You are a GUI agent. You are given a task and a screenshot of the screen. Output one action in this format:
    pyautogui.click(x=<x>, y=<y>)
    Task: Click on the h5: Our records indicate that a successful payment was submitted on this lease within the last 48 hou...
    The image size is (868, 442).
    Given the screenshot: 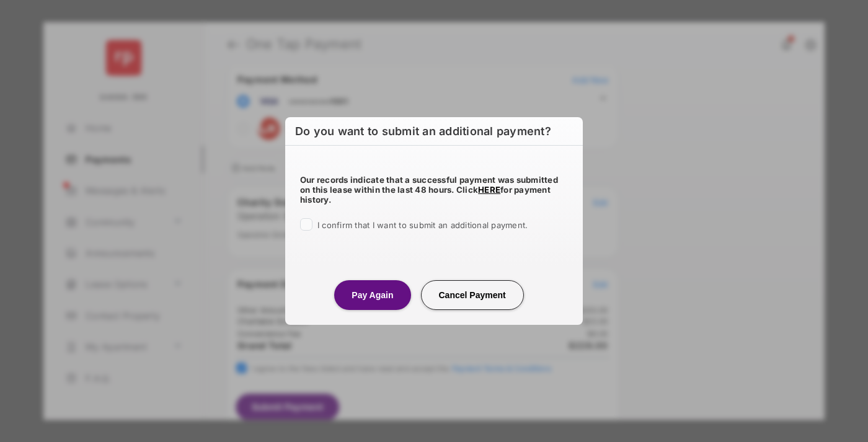 What is the action you would take?
    pyautogui.click(x=434, y=190)
    